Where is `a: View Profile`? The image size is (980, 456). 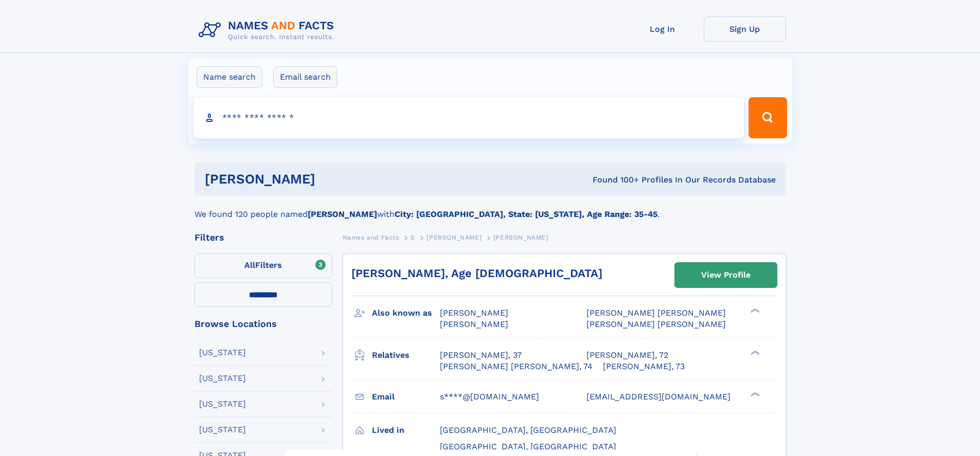
a: View Profile is located at coordinates (726, 275).